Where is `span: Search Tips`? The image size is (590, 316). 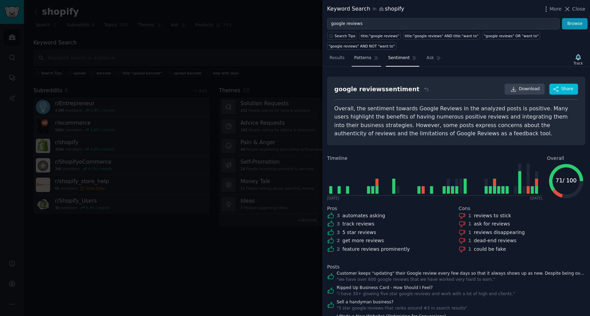
span: Search Tips is located at coordinates (345, 36).